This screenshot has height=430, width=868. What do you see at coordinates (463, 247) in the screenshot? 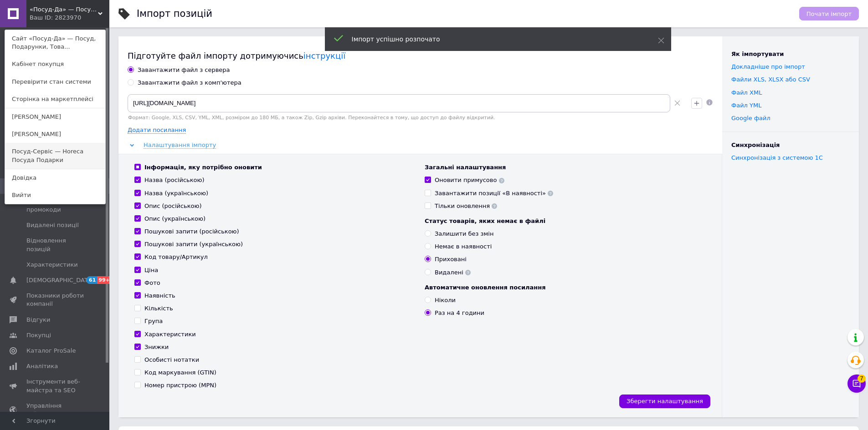
I see `div: Немає в наявності` at bounding box center [463, 247].